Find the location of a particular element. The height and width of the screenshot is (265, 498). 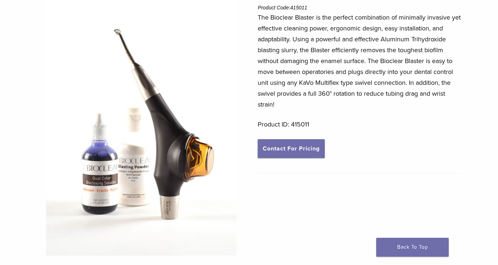

a: Back To Top is located at coordinates (412, 247).